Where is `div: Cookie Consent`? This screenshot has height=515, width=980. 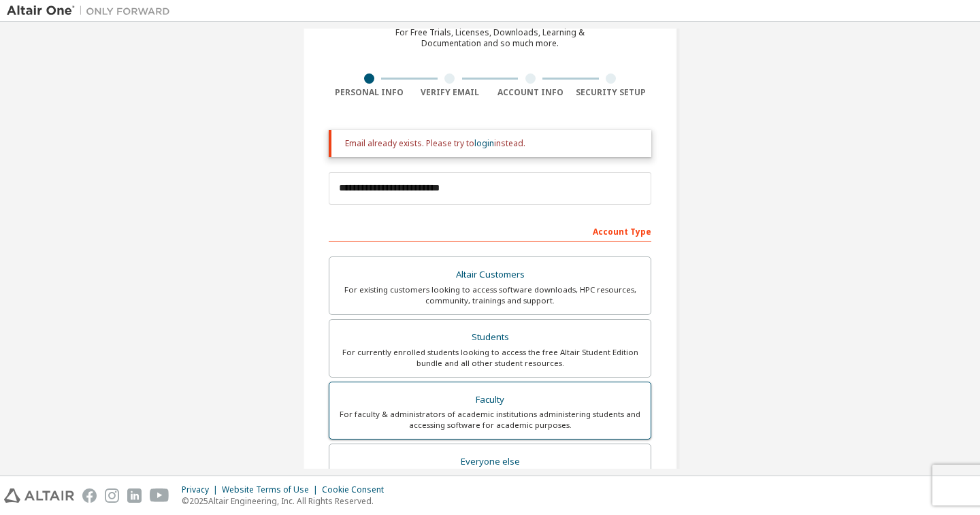 div: Cookie Consent is located at coordinates (357, 490).